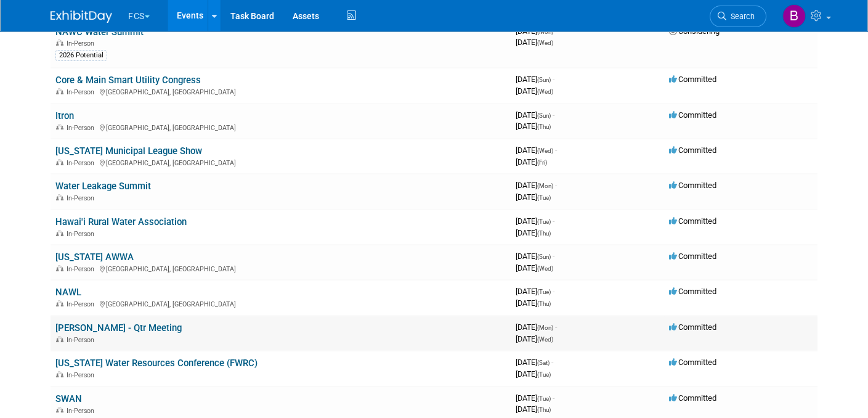 The image size is (868, 418). What do you see at coordinates (542, 162) in the screenshot?
I see `span: (Fri)` at bounding box center [542, 162].